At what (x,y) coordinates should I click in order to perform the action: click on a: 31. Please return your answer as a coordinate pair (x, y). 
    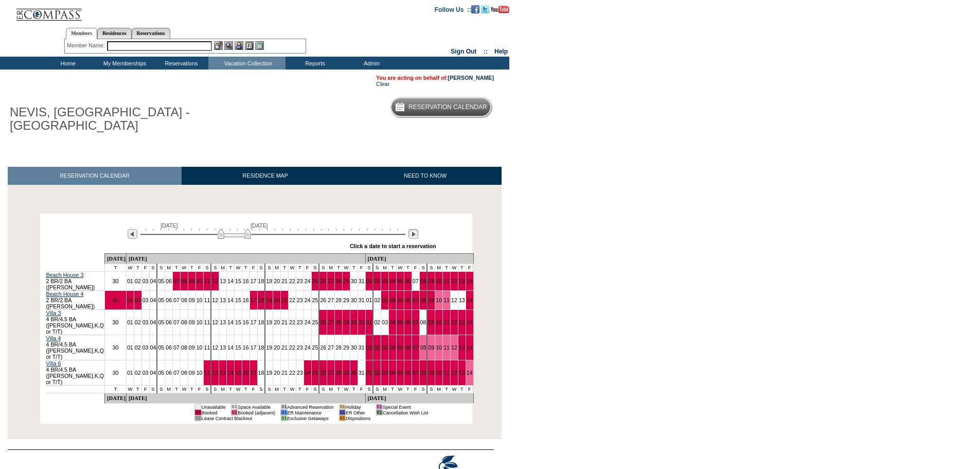
    Looking at the image, I should click on (362, 347).